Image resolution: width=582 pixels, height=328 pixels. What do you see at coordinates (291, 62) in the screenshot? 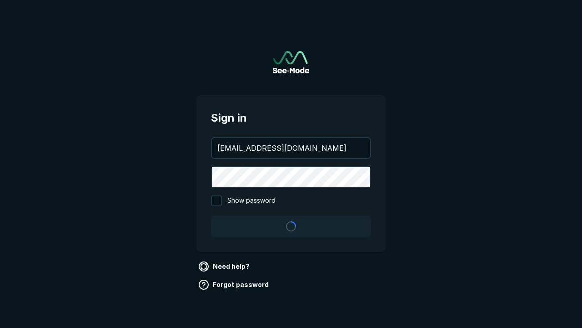
I see `a: Go to sign in` at bounding box center [291, 62].